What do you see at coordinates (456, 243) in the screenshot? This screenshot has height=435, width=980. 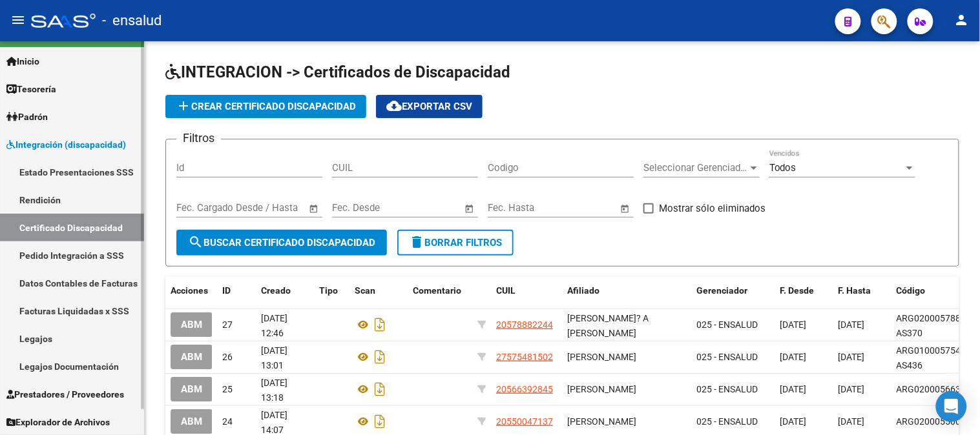 I see `button: Borrar Filtros` at bounding box center [456, 243].